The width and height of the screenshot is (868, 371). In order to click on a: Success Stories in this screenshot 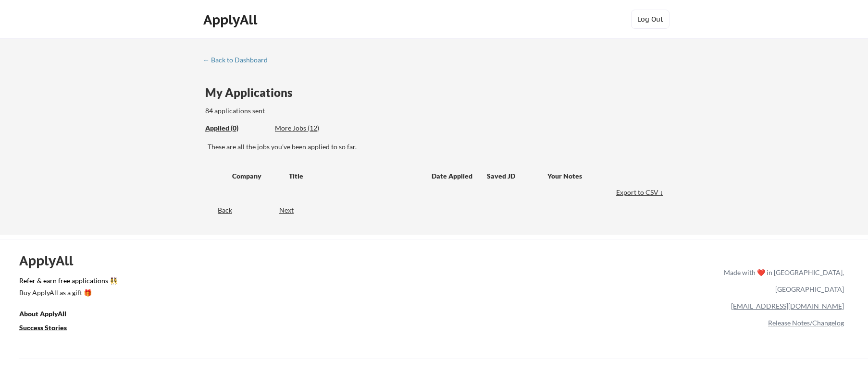, I will do `click(49, 329)`.